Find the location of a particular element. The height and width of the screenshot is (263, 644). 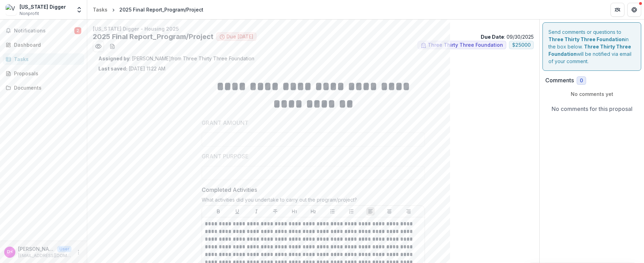

strong: Due Date is located at coordinates (492, 37).